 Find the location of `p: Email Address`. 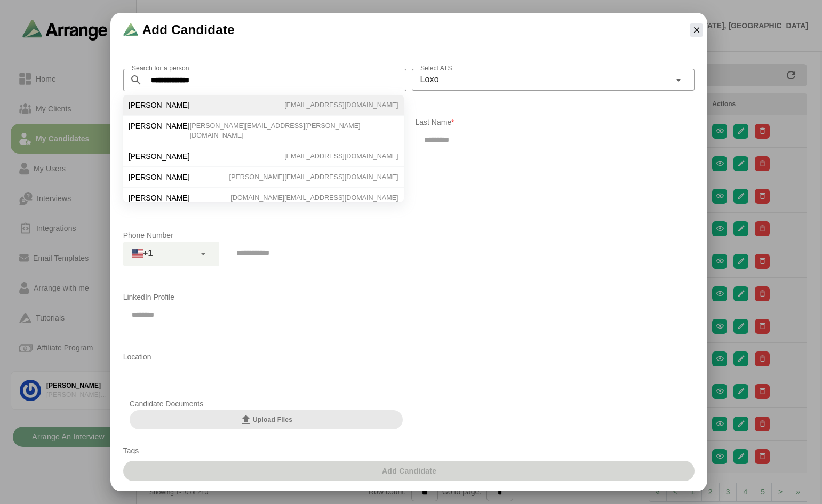

p: Email Address is located at coordinates (409, 175).